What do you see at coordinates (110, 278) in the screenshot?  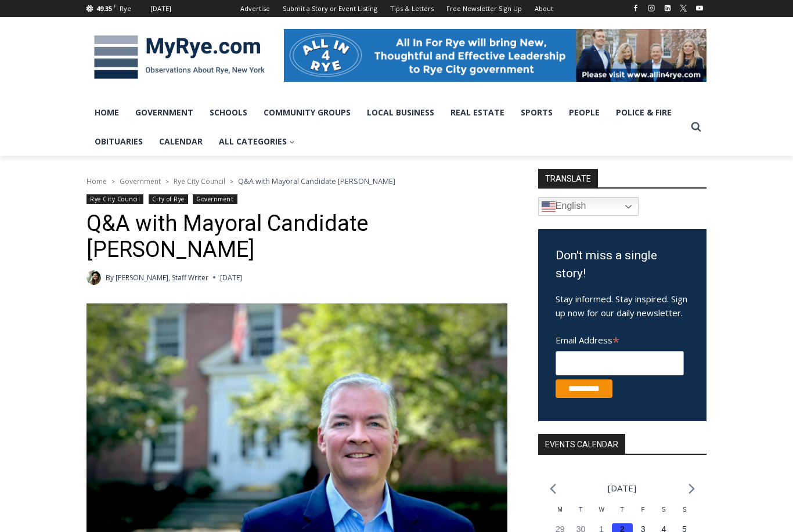 I see `span: By` at bounding box center [110, 278].